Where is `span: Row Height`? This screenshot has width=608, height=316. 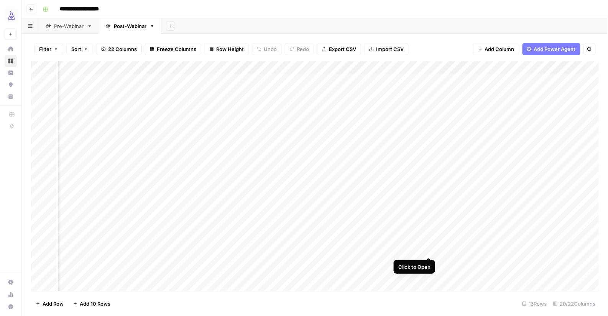 span: Row Height is located at coordinates (230, 49).